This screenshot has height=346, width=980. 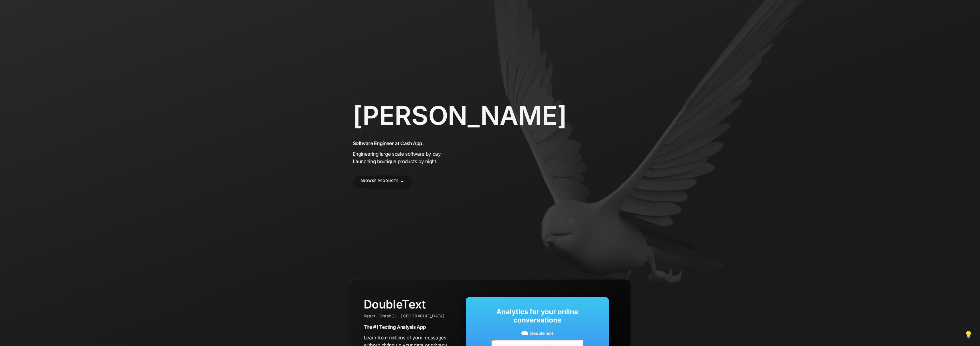 I want to click on h1: DoubleText, so click(x=409, y=304).